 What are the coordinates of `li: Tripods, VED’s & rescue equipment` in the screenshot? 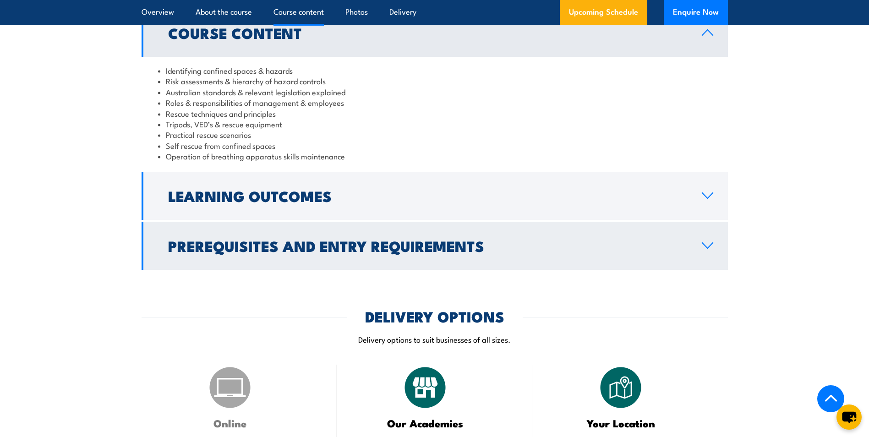 It's located at (435, 124).